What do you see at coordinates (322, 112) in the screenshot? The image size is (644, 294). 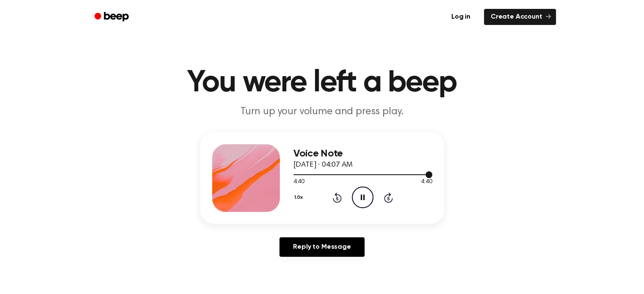 I see `p: Turn up your volume and press play.` at bounding box center [322, 112].